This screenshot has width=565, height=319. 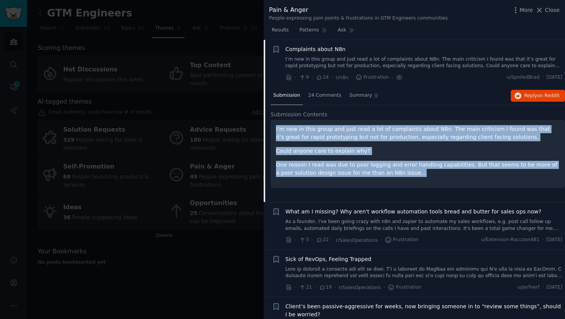 What do you see at coordinates (304, 240) in the screenshot?
I see `span: 5` at bounding box center [304, 240].